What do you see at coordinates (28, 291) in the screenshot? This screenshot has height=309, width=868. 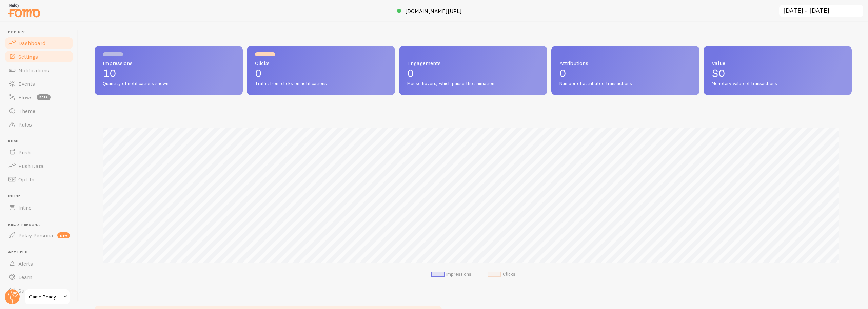 I see `span: Support` at bounding box center [28, 291].